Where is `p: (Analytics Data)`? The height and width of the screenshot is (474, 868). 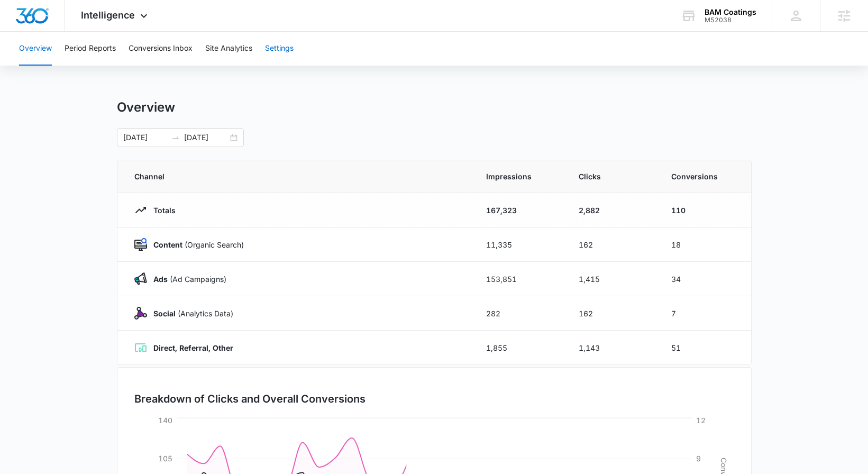 p: (Analytics Data) is located at coordinates (190, 313).